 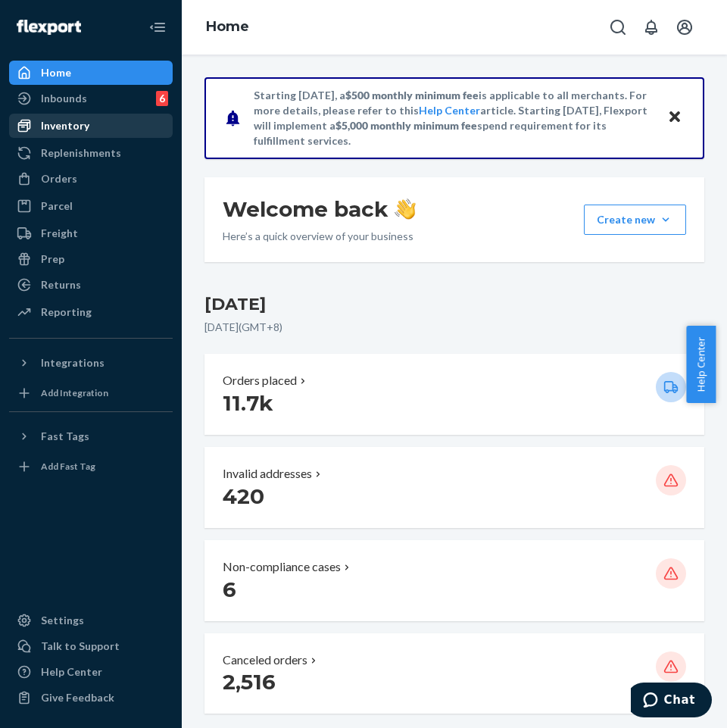 I want to click on img: Flexport logo, so click(x=48, y=27).